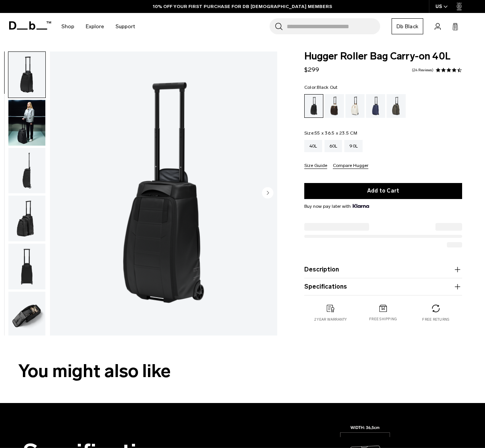 The image size is (485, 448). What do you see at coordinates (316, 166) in the screenshot?
I see `button: Size Guide` at bounding box center [316, 166].